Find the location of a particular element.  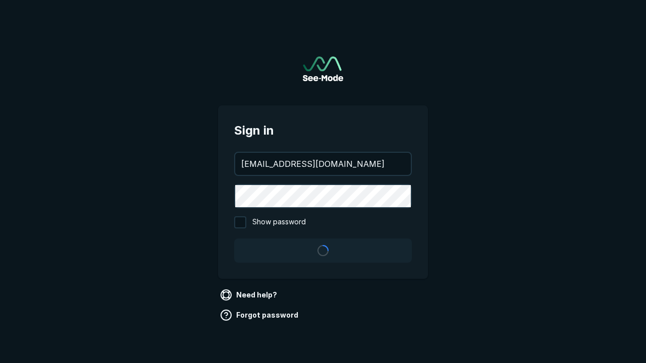

a: Forgot password is located at coordinates (260, 315).